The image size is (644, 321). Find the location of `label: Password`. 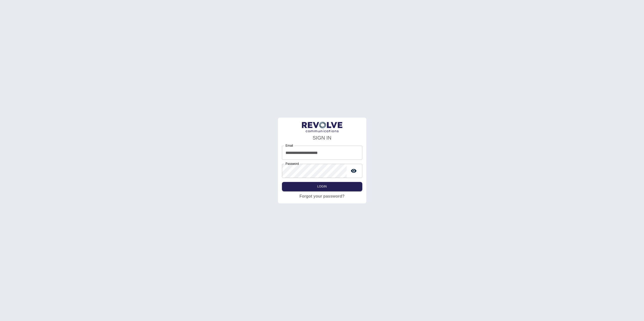

label: Password is located at coordinates (292, 164).